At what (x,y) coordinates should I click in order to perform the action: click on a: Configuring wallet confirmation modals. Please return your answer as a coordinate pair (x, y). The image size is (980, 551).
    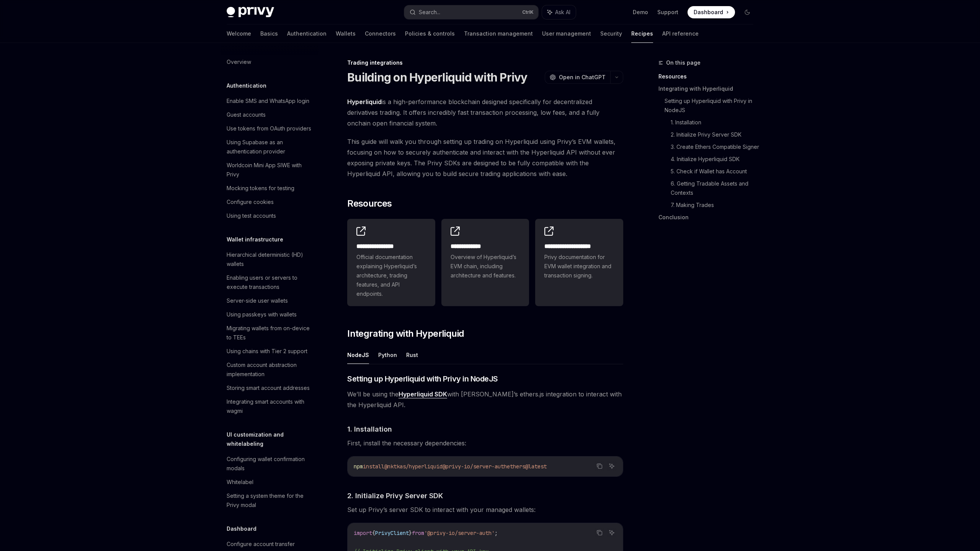
    Looking at the image, I should click on (270, 464).